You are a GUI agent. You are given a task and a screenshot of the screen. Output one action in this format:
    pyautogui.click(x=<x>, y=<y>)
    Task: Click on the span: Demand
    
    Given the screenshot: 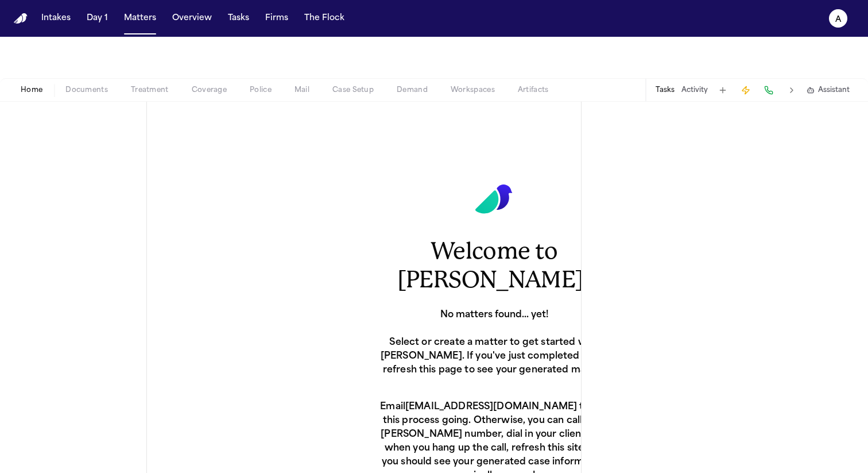 What is the action you would take?
    pyautogui.click(x=412, y=90)
    